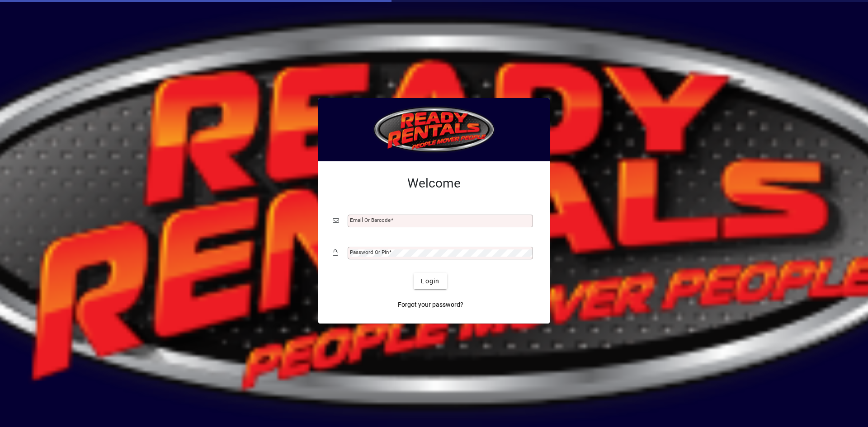 This screenshot has width=868, height=427. I want to click on mat-label: Email or Barcode, so click(371, 220).